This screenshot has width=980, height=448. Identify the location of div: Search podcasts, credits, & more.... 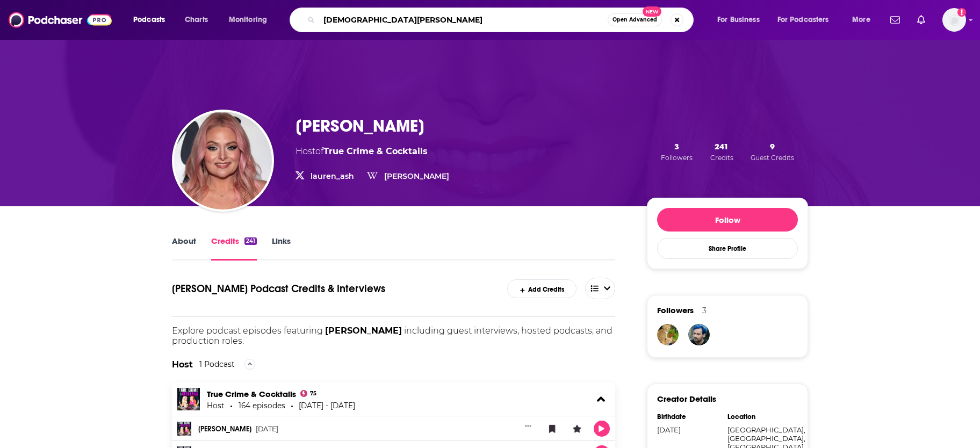
(502, 20).